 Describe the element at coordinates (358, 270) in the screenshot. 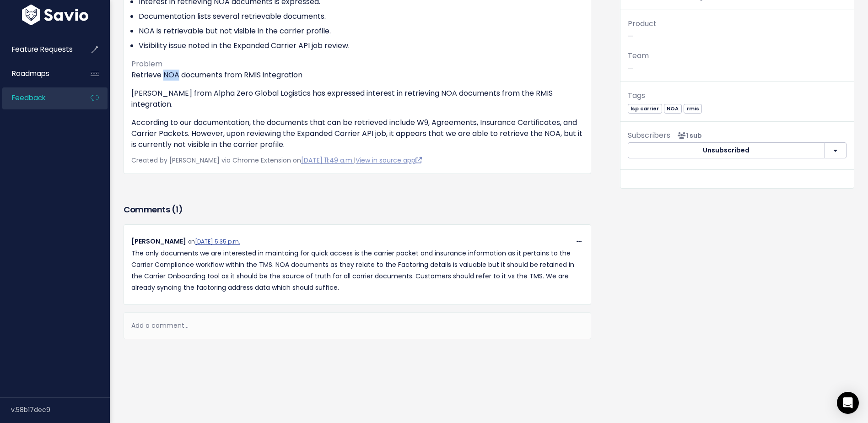

I see `p: The only documents we are interested in maintaing for quick access is the carrier packet and insu...` at that location.